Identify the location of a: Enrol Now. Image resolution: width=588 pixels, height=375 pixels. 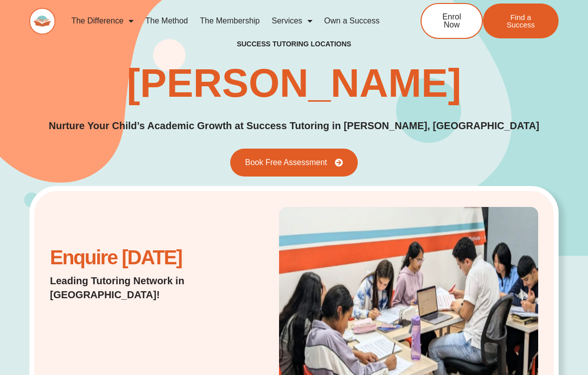
(451, 21).